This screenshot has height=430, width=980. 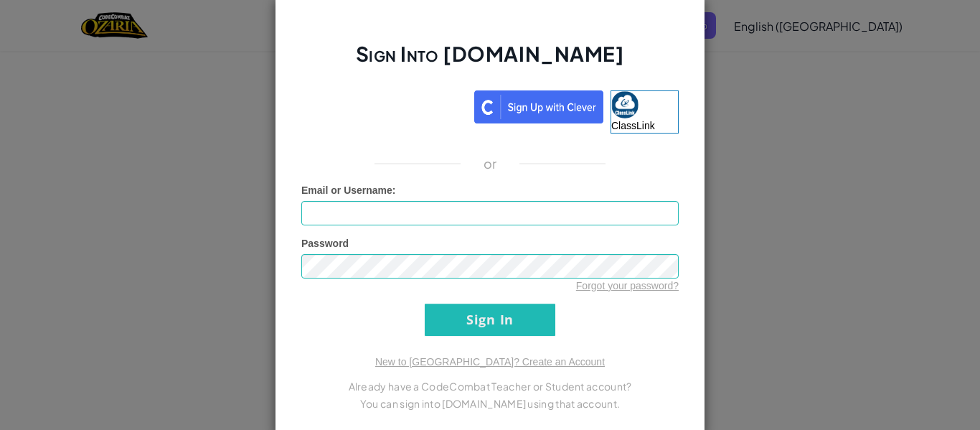 I want to click on img: classlink-logo-small.png, so click(x=625, y=105).